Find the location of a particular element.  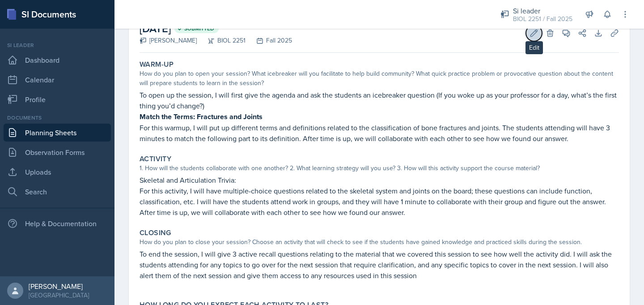

p: For this warmup, I will put up different terms and definitions related to the classification of b... is located at coordinates (379, 133).